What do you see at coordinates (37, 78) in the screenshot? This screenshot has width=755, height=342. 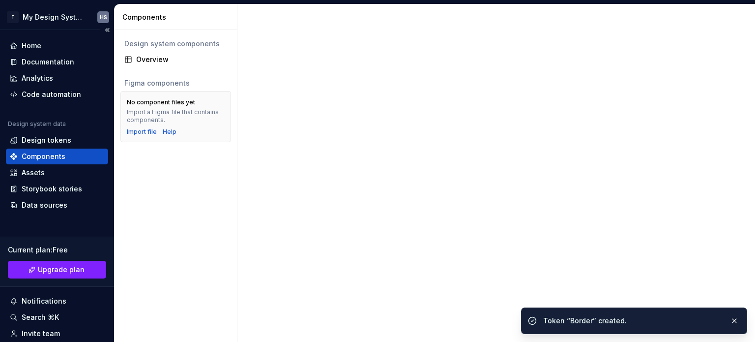 I see `div: Analytics` at bounding box center [37, 78].